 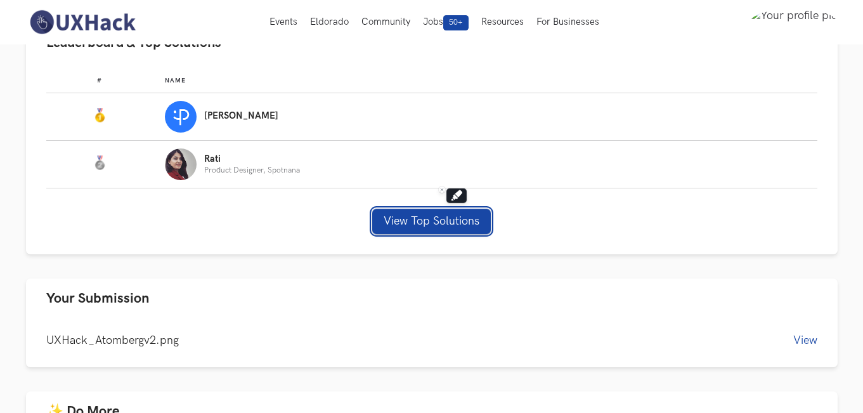 I want to click on div: Leaderboard & Top Solutions, so click(x=432, y=159).